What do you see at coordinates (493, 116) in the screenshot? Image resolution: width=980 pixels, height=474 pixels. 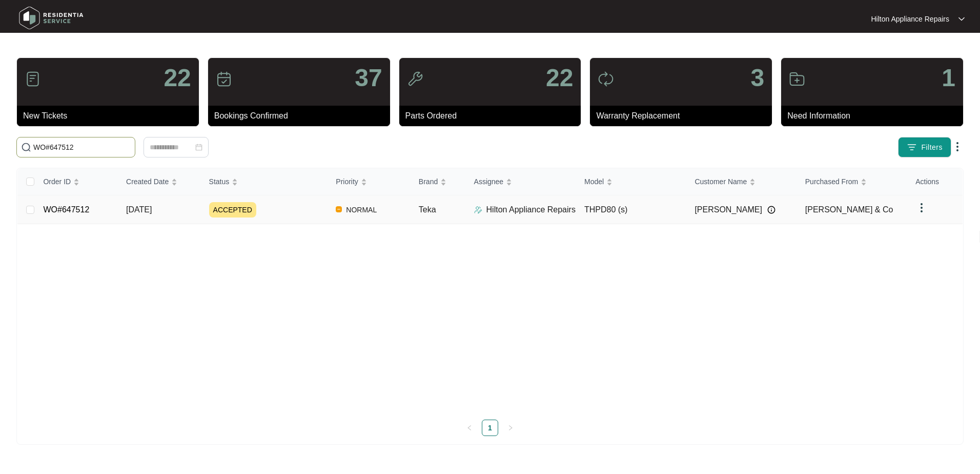 I see `p: Parts Ordered` at bounding box center [493, 116].